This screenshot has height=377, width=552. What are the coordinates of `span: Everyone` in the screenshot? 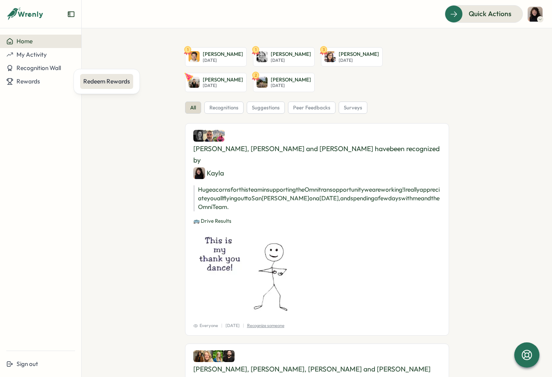 It's located at (206, 325).